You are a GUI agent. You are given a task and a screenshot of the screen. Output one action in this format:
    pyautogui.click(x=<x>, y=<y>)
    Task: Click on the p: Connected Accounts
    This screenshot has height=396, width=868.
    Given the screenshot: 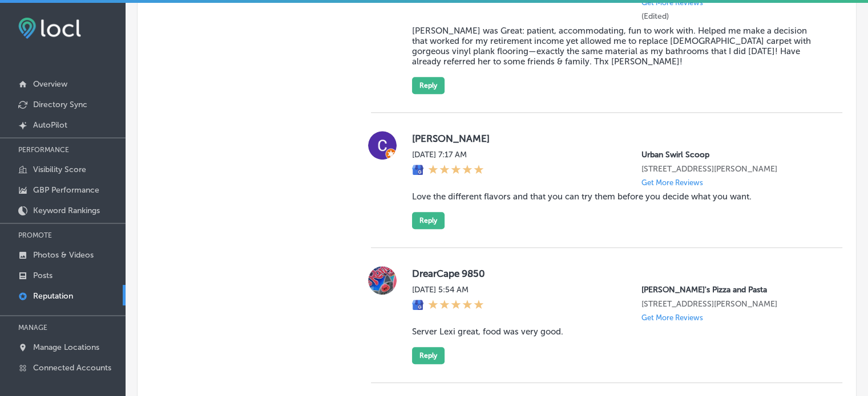 What is the action you would take?
    pyautogui.click(x=72, y=368)
    